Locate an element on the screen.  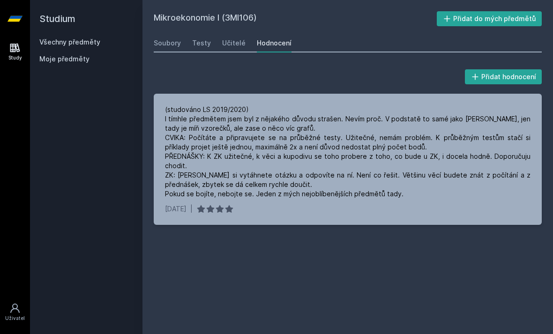
div: Uživatel is located at coordinates (15, 318).